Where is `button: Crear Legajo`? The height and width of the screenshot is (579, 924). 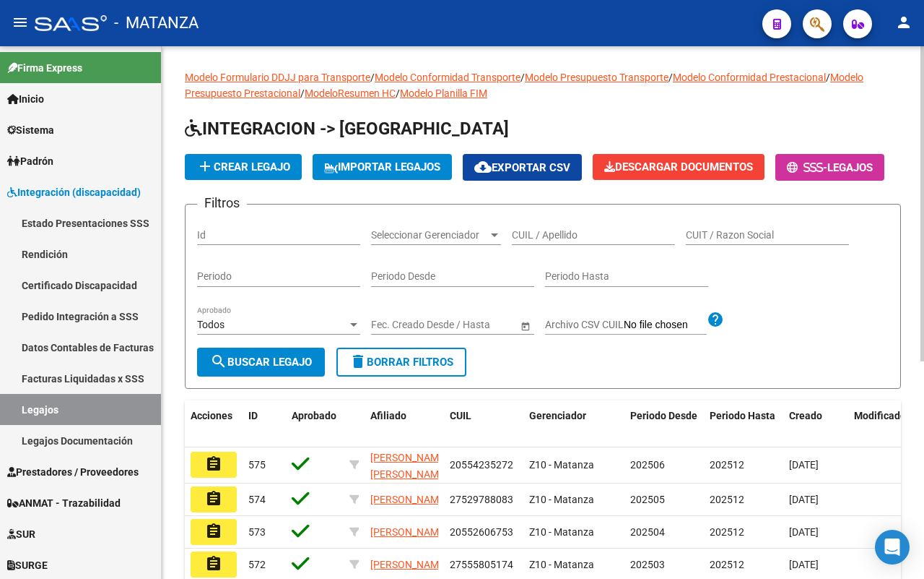 button: Crear Legajo is located at coordinates (244, 167).